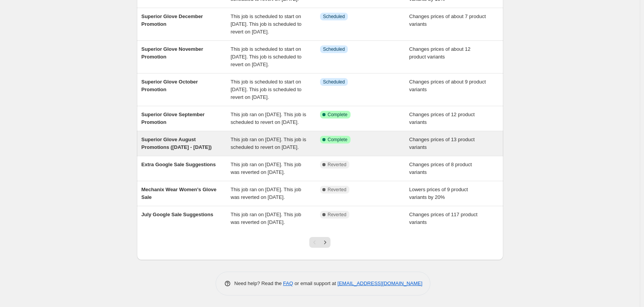 The height and width of the screenshot is (307, 644). What do you see at coordinates (320, 242) in the screenshot?
I see `nav: Pagination` at bounding box center [320, 242].